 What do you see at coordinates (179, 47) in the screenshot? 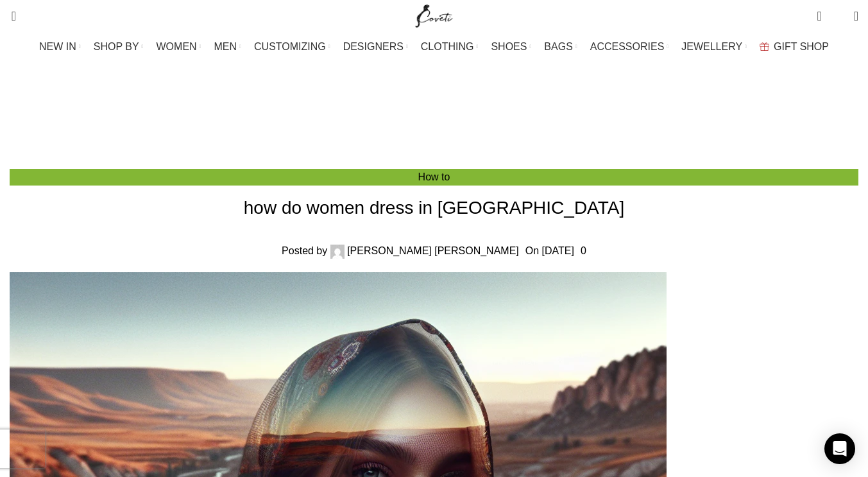
I see `a: WOMEN` at bounding box center [179, 47].